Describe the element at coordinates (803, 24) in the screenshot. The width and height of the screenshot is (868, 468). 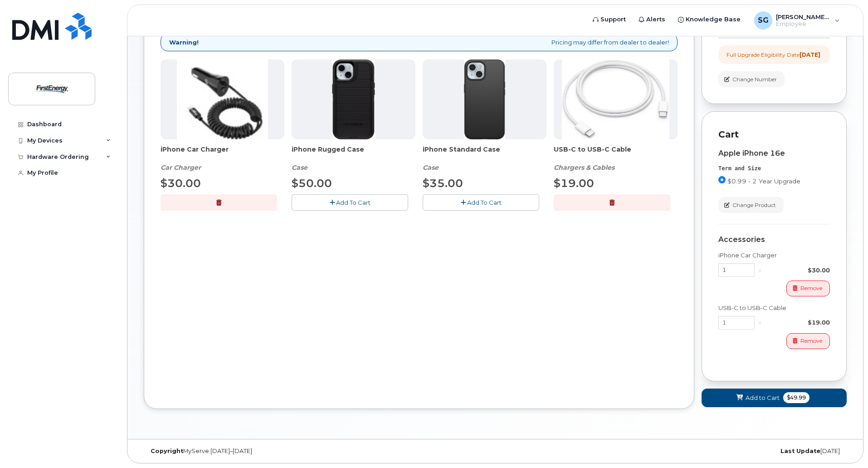
I see `span: Employee` at that location.